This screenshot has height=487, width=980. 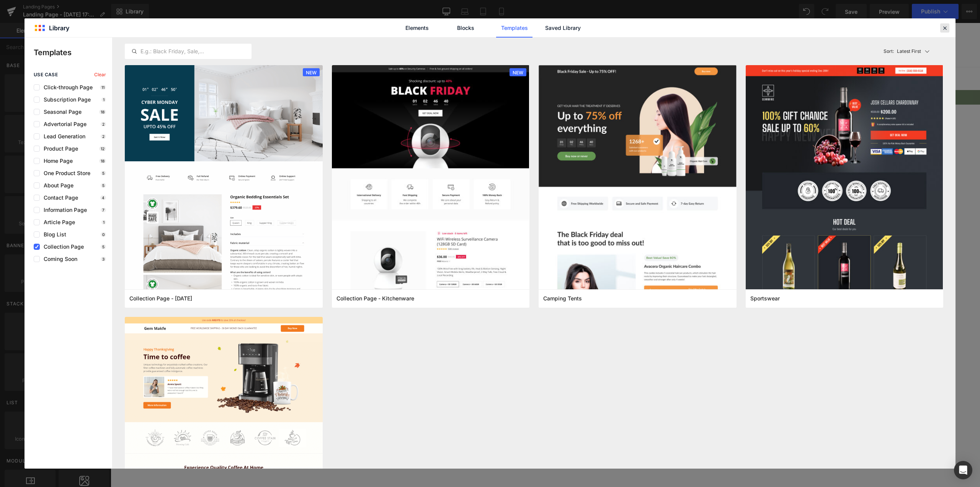 What do you see at coordinates (265, 22) in the screenshot?
I see `img: Four Wheel Covers` at bounding box center [265, 22].